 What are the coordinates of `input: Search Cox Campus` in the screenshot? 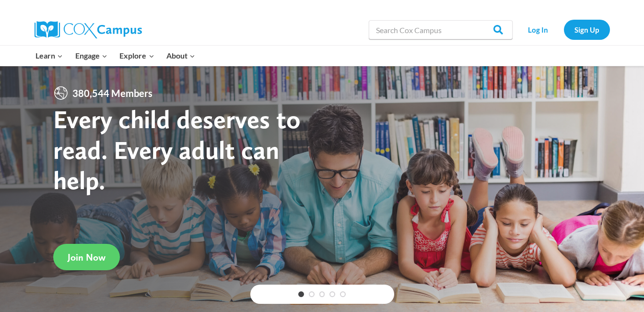 It's located at (441, 30).